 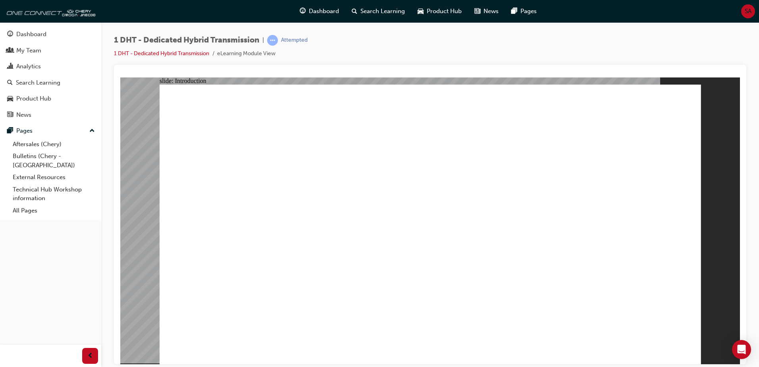 I want to click on button: DashboardMy TeamAnalyticsSearch LearningProduct HubNews, so click(x=50, y=74).